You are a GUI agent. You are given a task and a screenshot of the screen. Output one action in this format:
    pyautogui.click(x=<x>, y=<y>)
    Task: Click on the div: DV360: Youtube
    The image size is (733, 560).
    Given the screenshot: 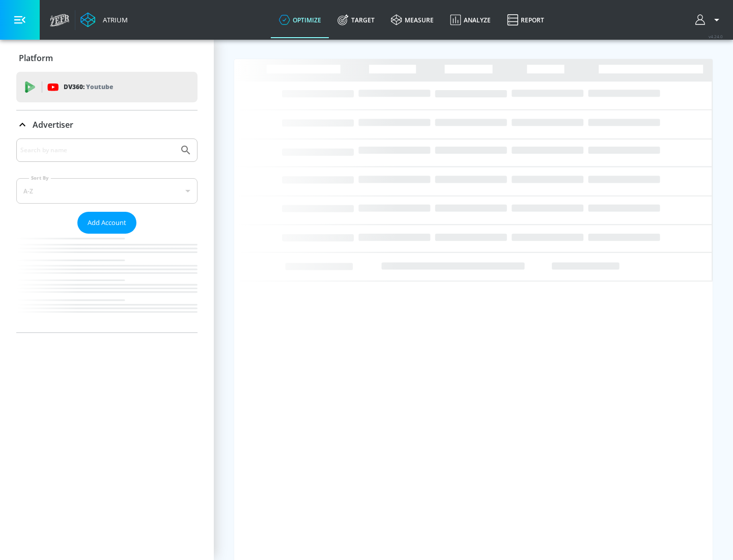 What is the action you would take?
    pyautogui.click(x=107, y=87)
    